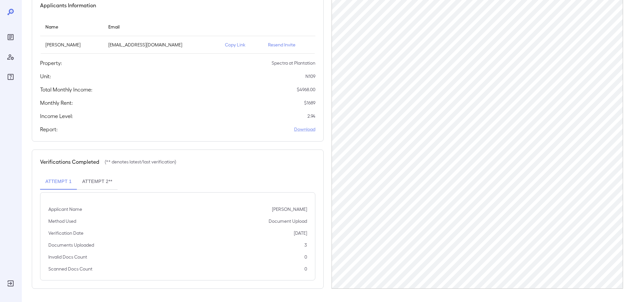 The height and width of the screenshot is (302, 631). I want to click on p: Scanned Docs Count, so click(70, 269).